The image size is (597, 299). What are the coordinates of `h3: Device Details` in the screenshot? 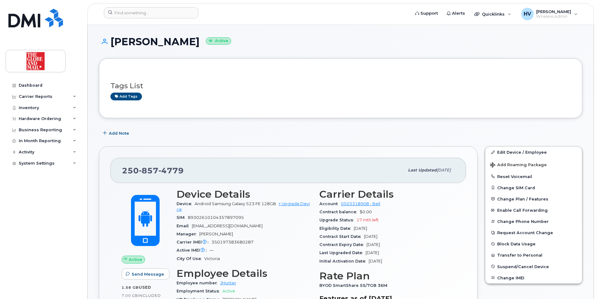 It's located at (244, 194).